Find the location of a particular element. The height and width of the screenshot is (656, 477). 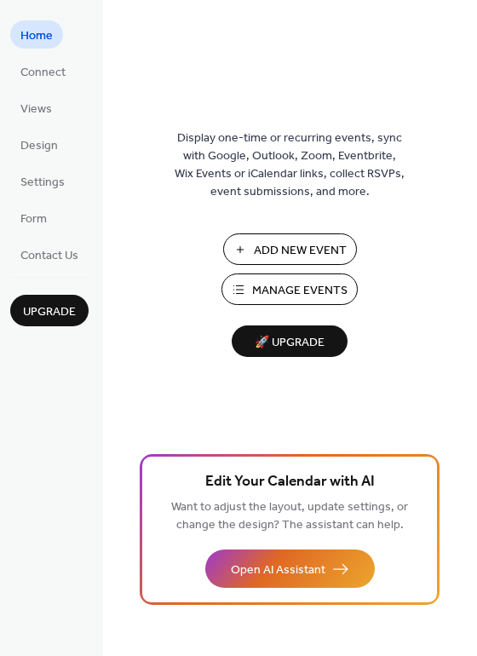

a: Home is located at coordinates (37, 34).